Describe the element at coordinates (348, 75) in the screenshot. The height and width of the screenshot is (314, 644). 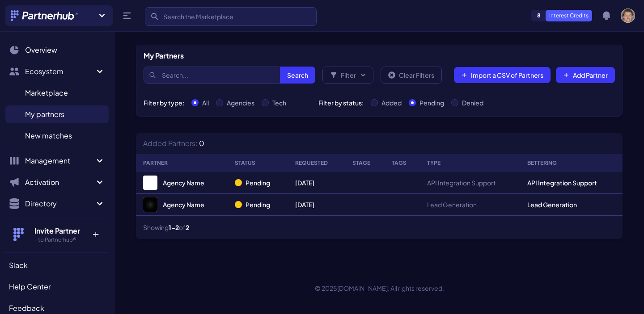
I see `button: Filter` at that location.